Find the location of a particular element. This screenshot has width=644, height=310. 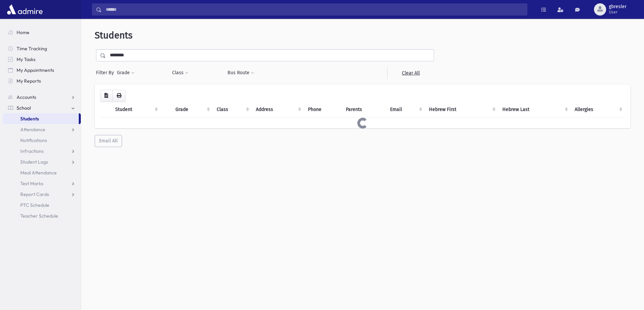

a: My Appointments is located at coordinates (42, 70).